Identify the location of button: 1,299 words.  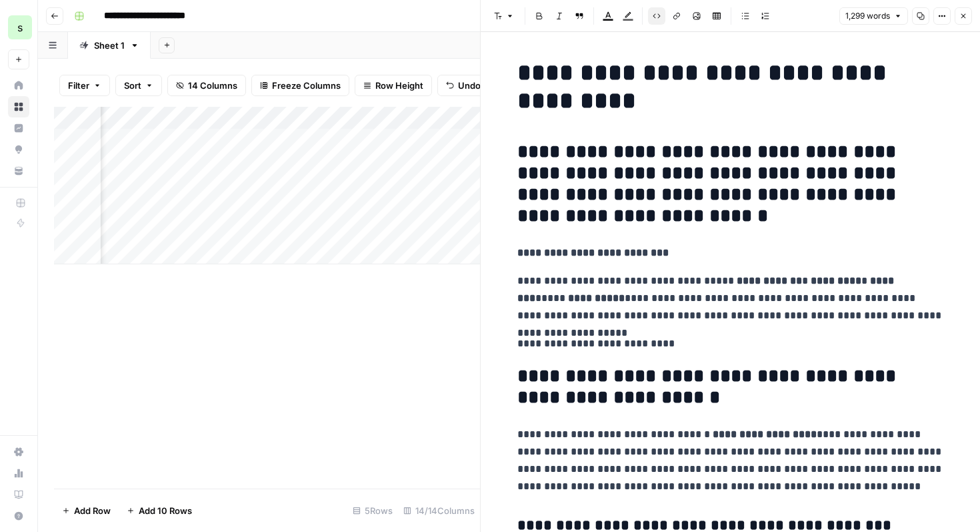
(873, 16).